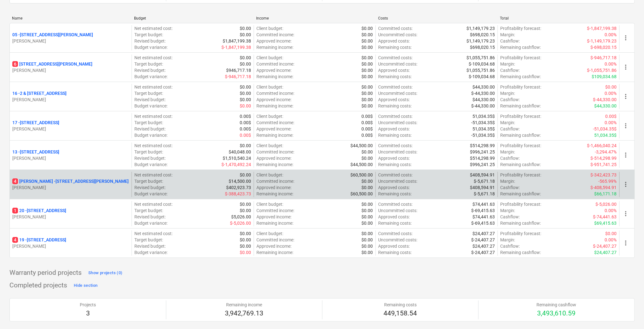 The width and height of the screenshot is (644, 329). What do you see at coordinates (603, 47) in the screenshot?
I see `p: $-698,020.15` at bounding box center [603, 47].